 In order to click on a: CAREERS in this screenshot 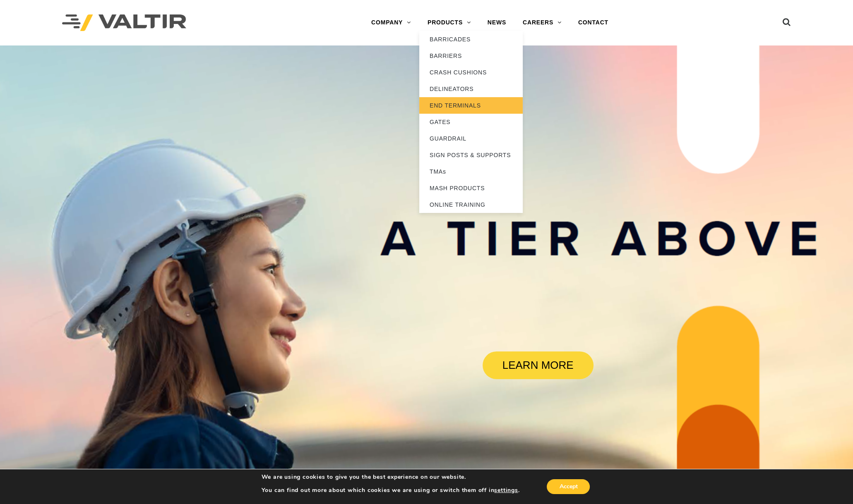, I will do `click(542, 23)`.